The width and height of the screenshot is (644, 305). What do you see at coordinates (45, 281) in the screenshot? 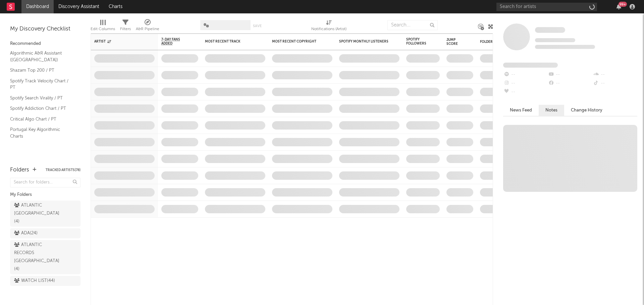
I see `a: WATCH LIST(44)` at bounding box center [45, 281].